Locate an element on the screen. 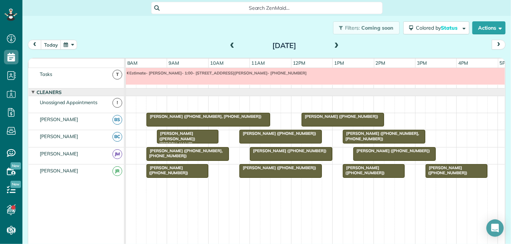 Image resolution: width=511 pixels, height=244 pixels. button: Actions is located at coordinates (489, 28).